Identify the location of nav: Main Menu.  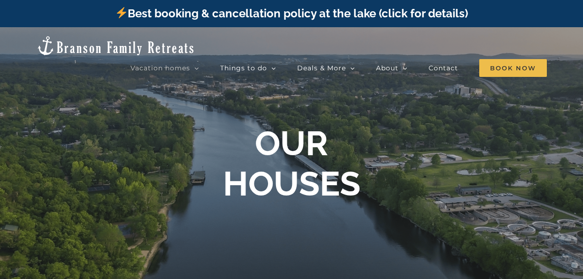
(339, 68).